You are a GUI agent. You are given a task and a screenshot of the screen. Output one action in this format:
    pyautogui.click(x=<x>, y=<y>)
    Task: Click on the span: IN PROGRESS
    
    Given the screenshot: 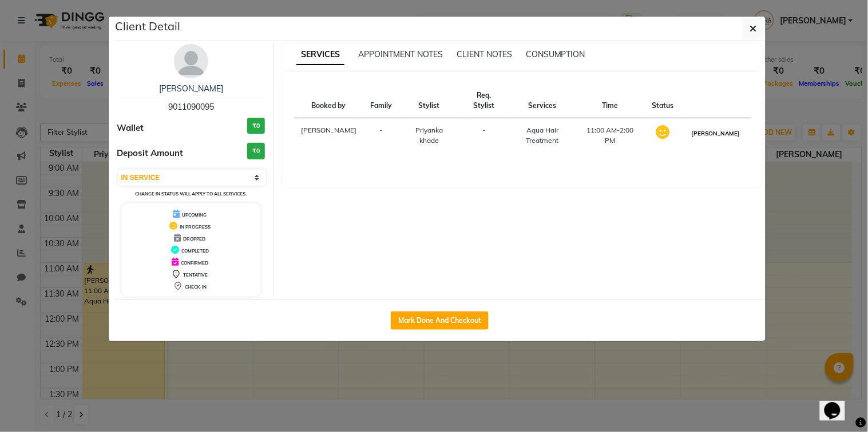 What is the action you would take?
    pyautogui.click(x=195, y=227)
    